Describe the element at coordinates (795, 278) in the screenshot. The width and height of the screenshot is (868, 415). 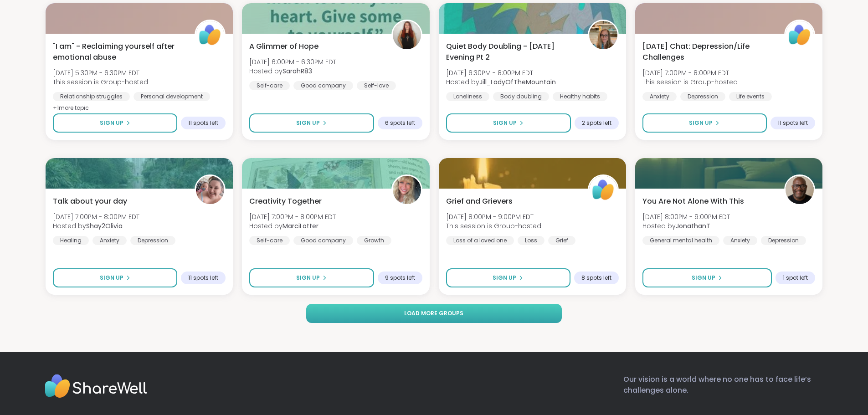
I see `span: 1 spot left` at that location.